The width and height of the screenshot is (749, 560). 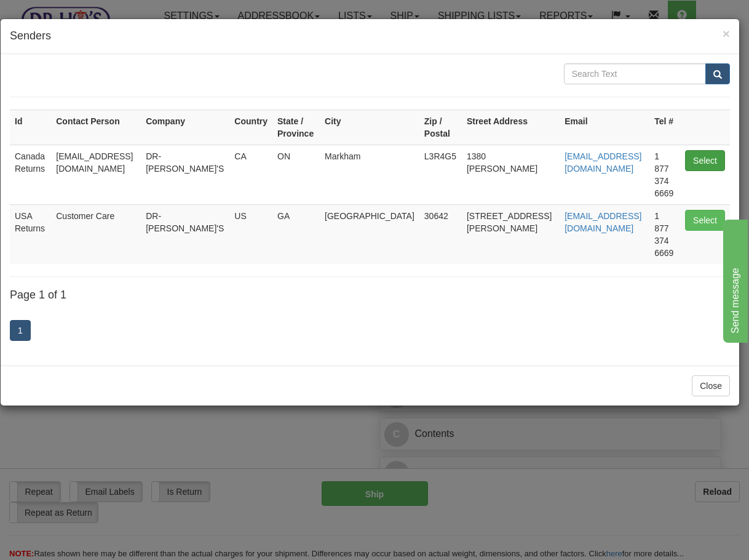 I want to click on th: City, so click(x=370, y=126).